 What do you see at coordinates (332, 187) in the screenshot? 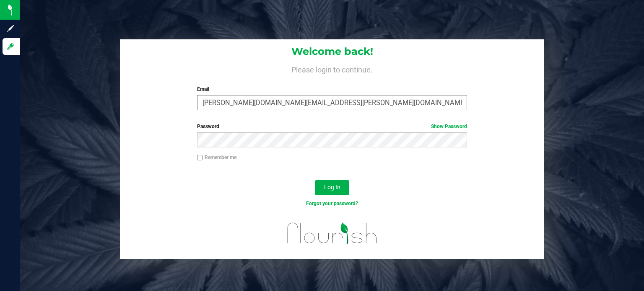
I see `span: Log In` at bounding box center [332, 187].